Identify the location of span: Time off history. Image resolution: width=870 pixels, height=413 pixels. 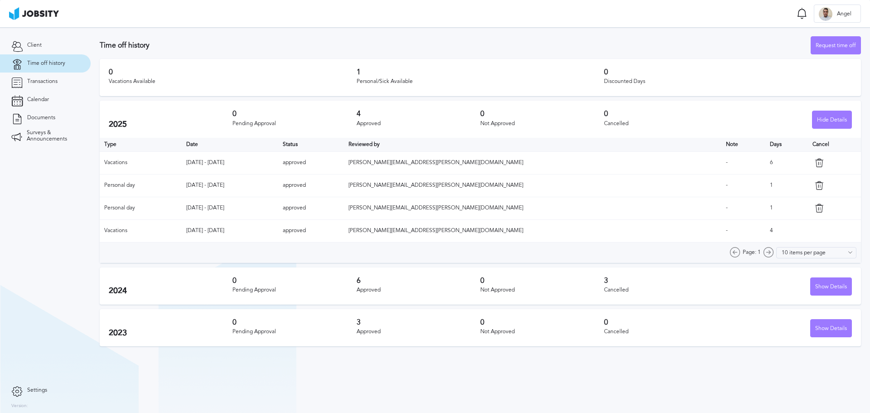
(46, 63).